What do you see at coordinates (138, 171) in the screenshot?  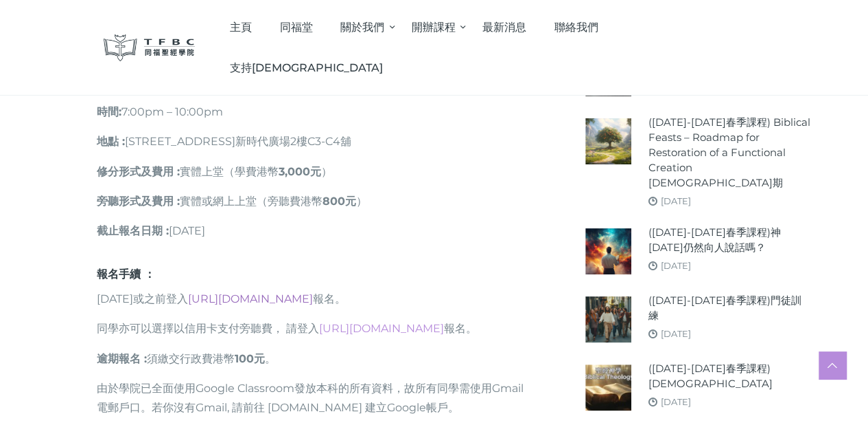 I see `strong: 修分形式及費用 :` at bounding box center [138, 171].